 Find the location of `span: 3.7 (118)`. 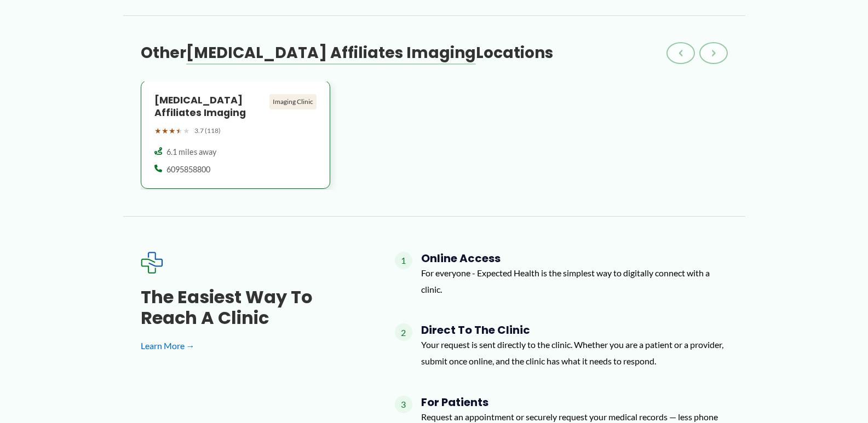

span: 3.7 (118) is located at coordinates (207, 131).